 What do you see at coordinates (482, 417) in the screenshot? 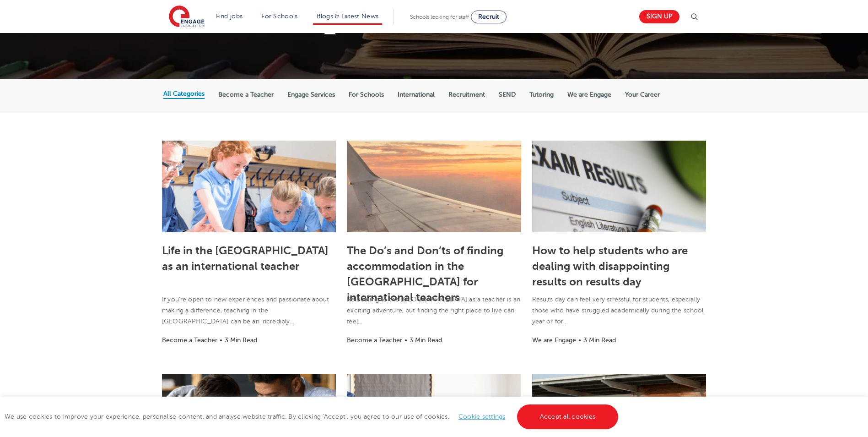
I see `a: Cookie settings` at bounding box center [482, 417].